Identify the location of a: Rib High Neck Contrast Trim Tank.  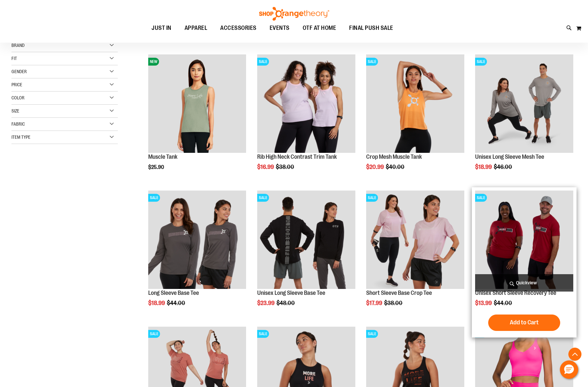
(297, 156).